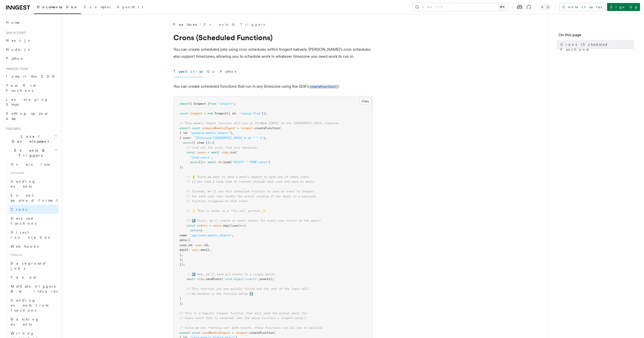  What do you see at coordinates (210, 113) in the screenshot?
I see `span: new` at bounding box center [210, 113].